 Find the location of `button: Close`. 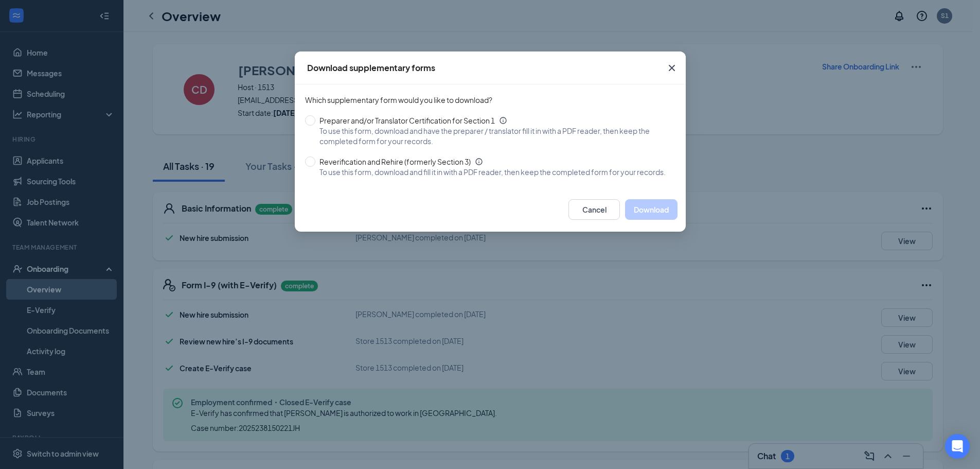

button: Close is located at coordinates (672, 68).